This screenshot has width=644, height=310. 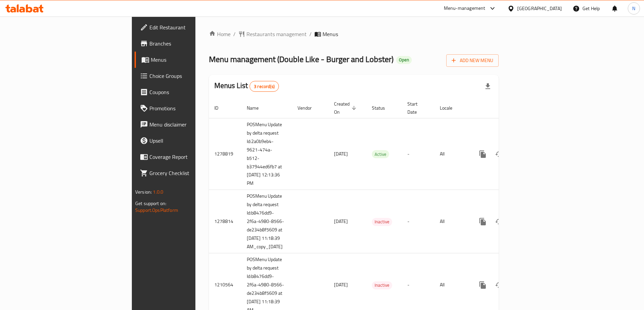 What do you see at coordinates (277, 34) in the screenshot?
I see `span: Restaurants management` at bounding box center [277, 34].